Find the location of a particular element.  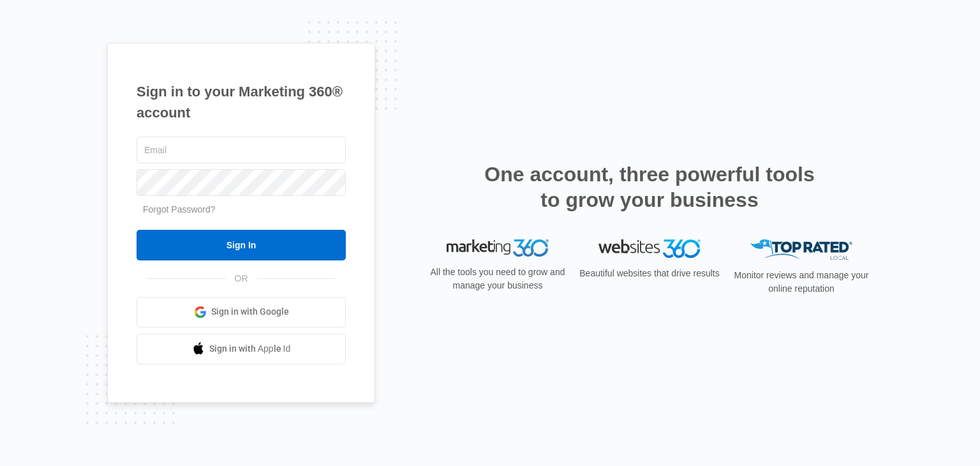

a: Forgot Password? is located at coordinates (179, 210).